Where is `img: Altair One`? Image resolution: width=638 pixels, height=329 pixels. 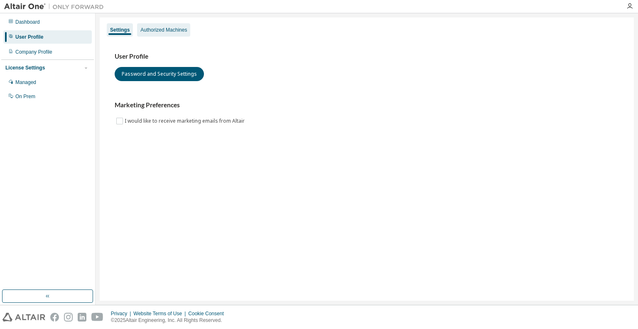
img: Altair One is located at coordinates (56, 7).